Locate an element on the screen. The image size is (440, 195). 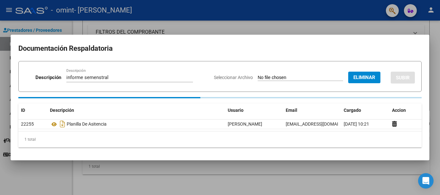
datatable-header-cell: Descripción is located at coordinates (136, 110).